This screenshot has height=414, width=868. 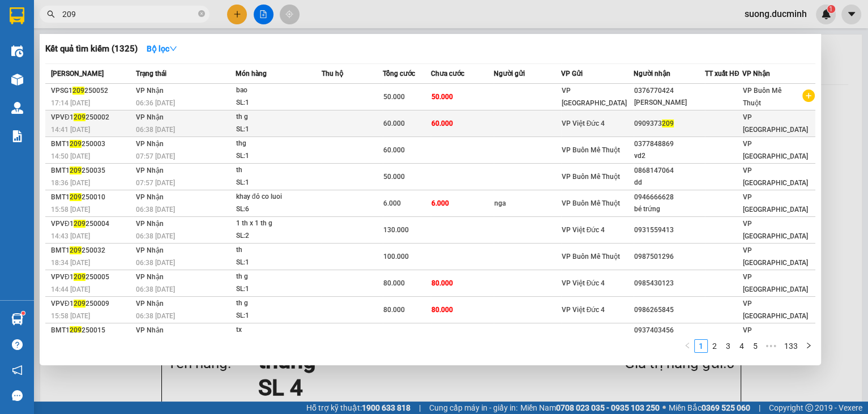 I want to click on div: VPVĐ1 250002, so click(x=92, y=117).